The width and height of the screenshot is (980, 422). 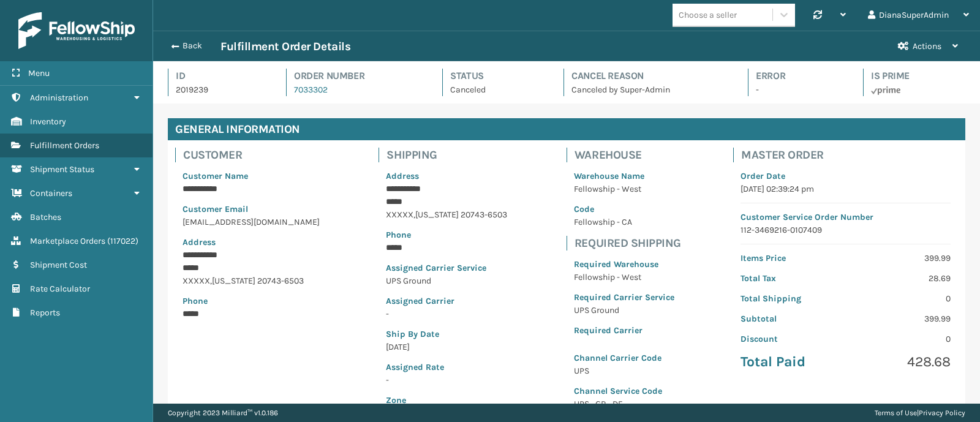 What do you see at coordinates (59, 98) in the screenshot?
I see `span: Administration` at bounding box center [59, 98].